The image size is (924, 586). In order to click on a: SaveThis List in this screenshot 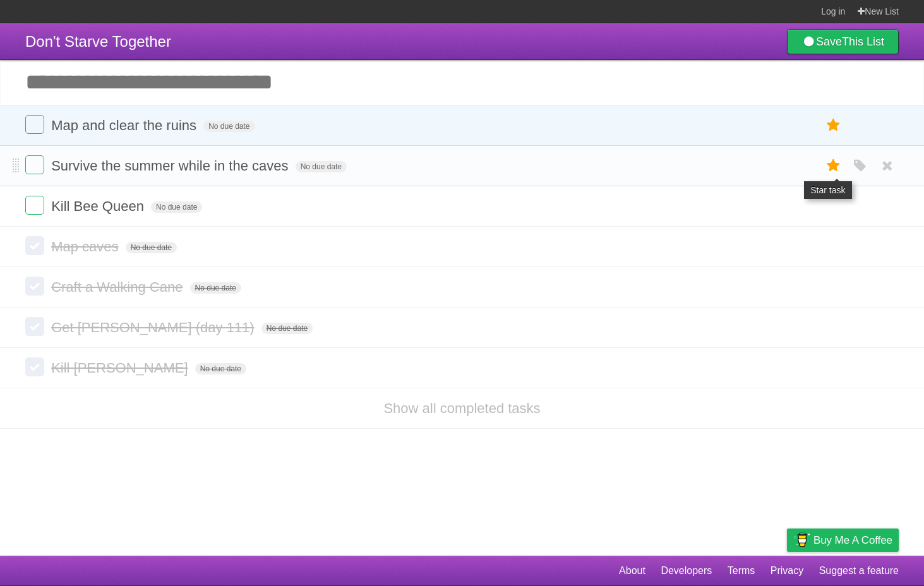, I will do `click(843, 42)`.